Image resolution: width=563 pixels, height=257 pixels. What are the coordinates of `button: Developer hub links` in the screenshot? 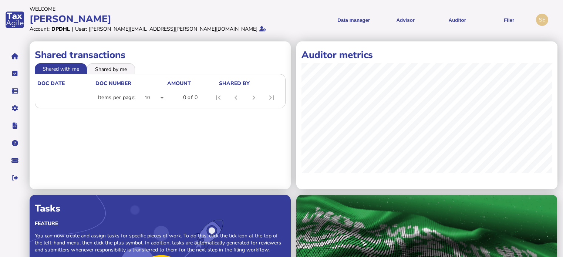 It's located at (15, 126).